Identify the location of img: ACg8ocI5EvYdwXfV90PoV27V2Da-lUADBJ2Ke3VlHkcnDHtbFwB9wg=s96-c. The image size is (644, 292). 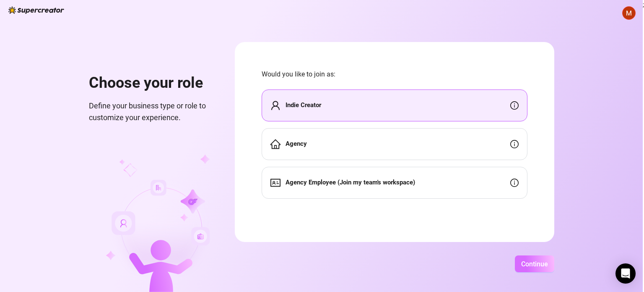
(629, 13).